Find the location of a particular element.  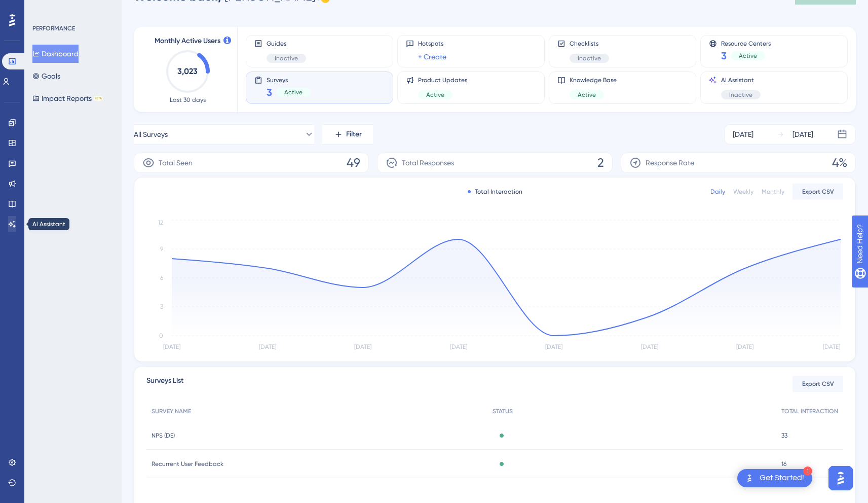

span: Knowledge Base is located at coordinates (593, 80).